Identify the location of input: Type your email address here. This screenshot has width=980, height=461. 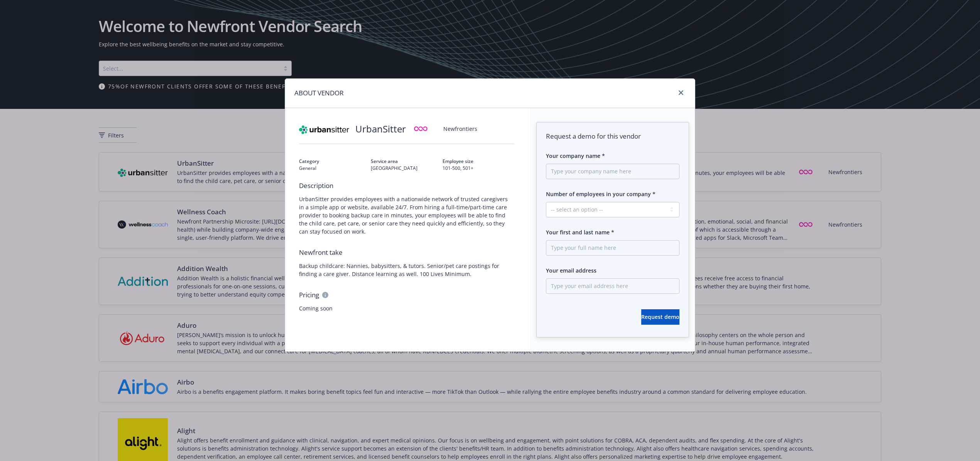
(613, 286).